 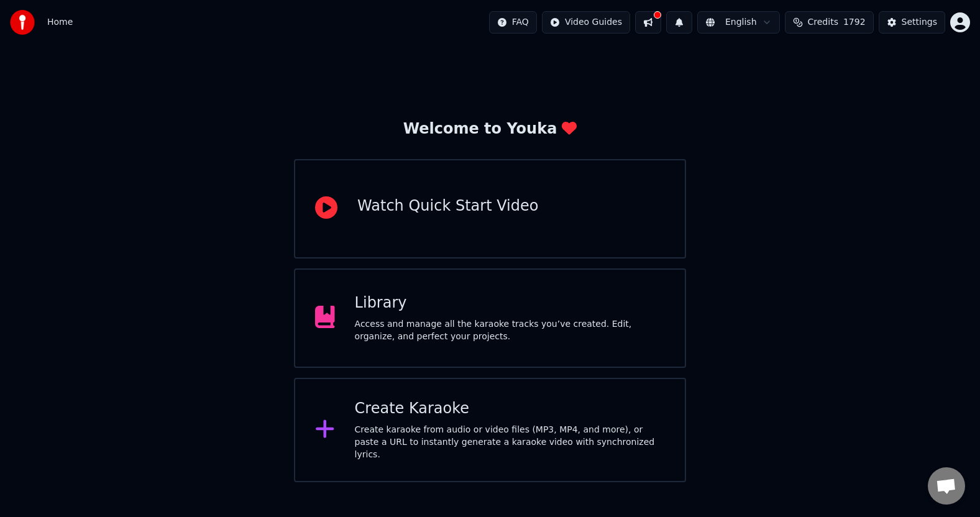 What do you see at coordinates (59, 22) in the screenshot?
I see `span: Home` at bounding box center [59, 22].